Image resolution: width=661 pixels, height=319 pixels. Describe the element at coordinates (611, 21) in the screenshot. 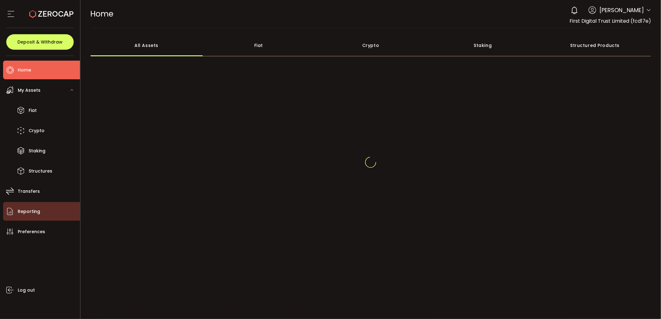

I see `span: First Digital Trust Limited (fcd17e)` at that location.